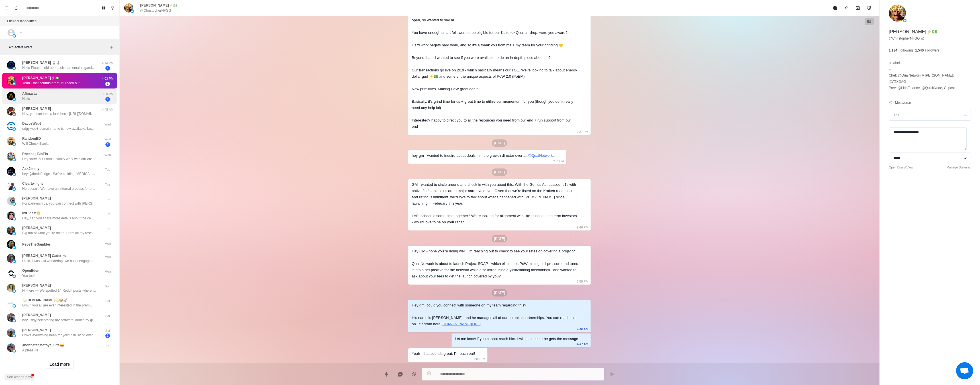 Image resolution: width=980 pixels, height=385 pixels. I want to click on p: No active filters, so click(58, 48).